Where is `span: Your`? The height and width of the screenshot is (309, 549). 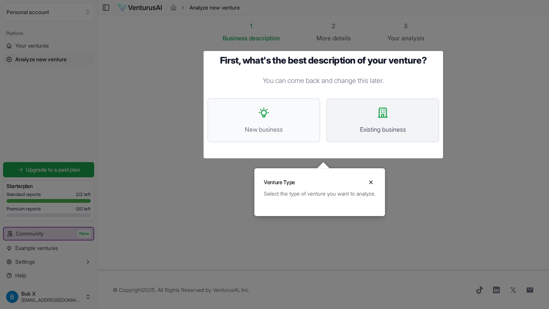
span: Your is located at coordinates (393, 38).